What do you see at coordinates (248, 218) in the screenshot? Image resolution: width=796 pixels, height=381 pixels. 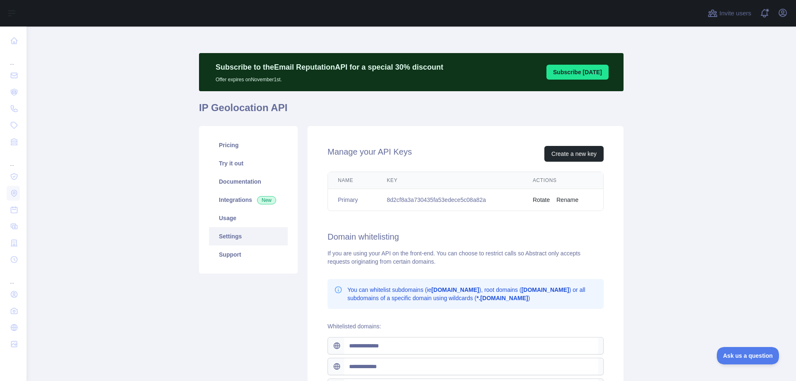 I see `a: Usage` at bounding box center [248, 218].